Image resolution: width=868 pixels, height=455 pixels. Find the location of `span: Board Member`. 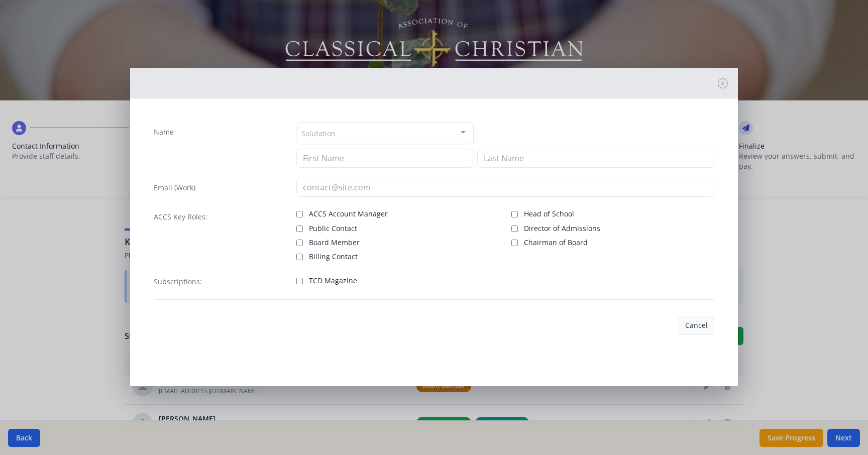

span: Board Member is located at coordinates (334, 242).